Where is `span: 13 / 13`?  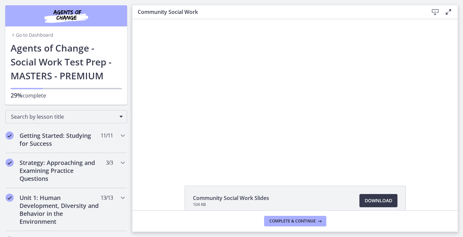
span: 13 / 13 is located at coordinates (107, 198).